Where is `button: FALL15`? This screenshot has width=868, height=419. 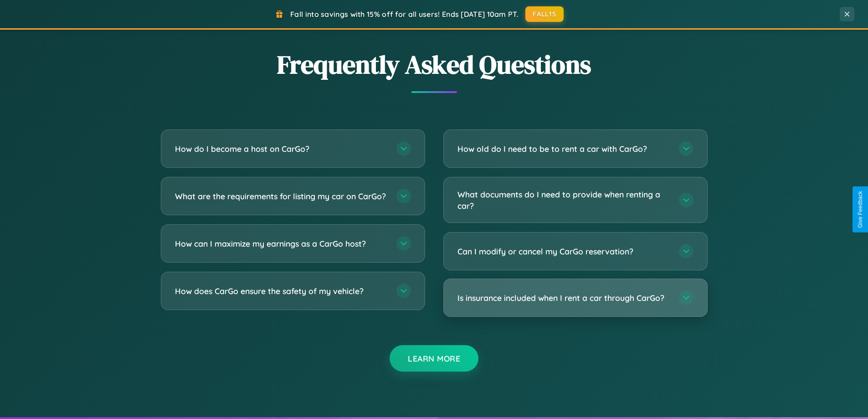 button: FALL15 is located at coordinates (544, 14).